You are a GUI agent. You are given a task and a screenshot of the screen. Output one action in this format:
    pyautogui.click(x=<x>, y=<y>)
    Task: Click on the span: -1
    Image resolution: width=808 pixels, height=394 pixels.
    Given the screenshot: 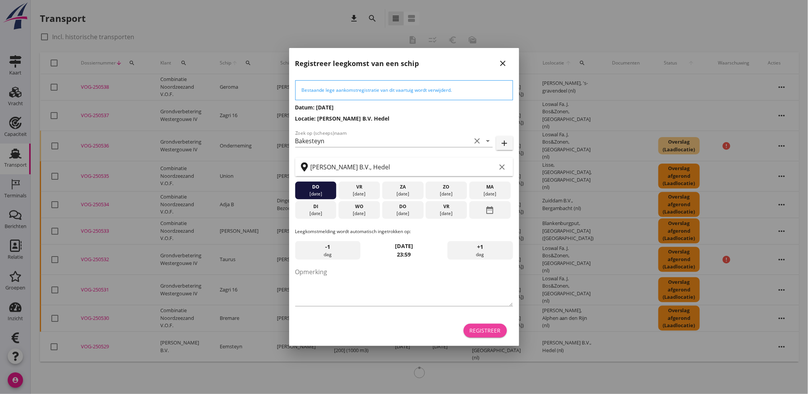 What is the action you would take?
    pyautogui.click(x=328, y=247)
    